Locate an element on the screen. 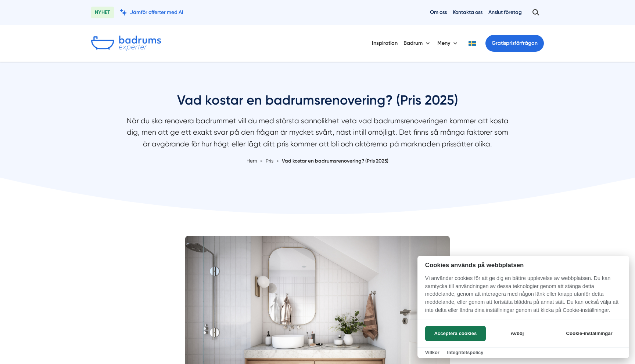 This screenshot has width=635, height=364. button: Acceptera cookies is located at coordinates (455, 334).